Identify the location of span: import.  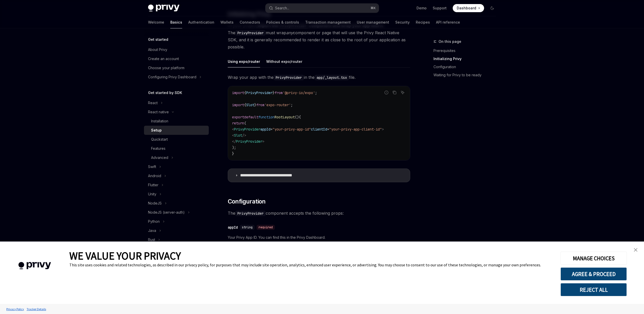
(238, 93).